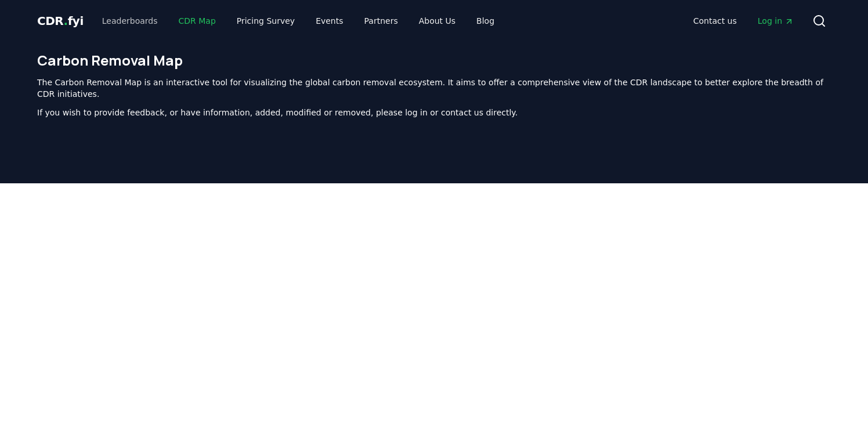 The image size is (868, 431). Describe the element at coordinates (776, 21) in the screenshot. I see `a: Log in` at that location.